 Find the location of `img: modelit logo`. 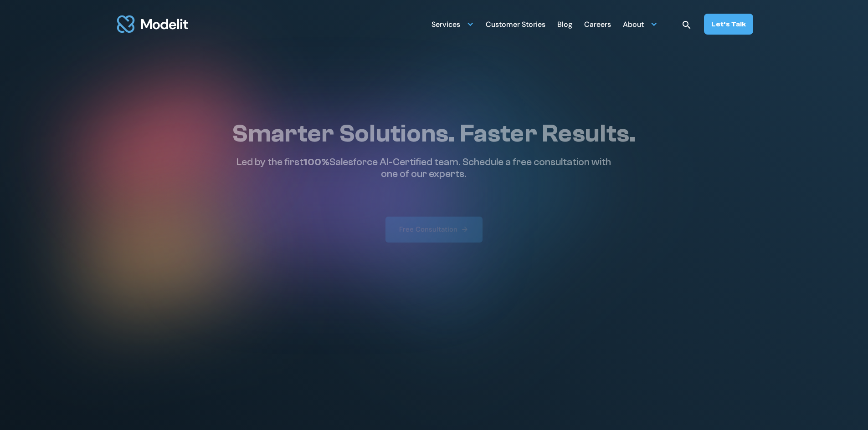

img: modelit logo is located at coordinates (153, 24).